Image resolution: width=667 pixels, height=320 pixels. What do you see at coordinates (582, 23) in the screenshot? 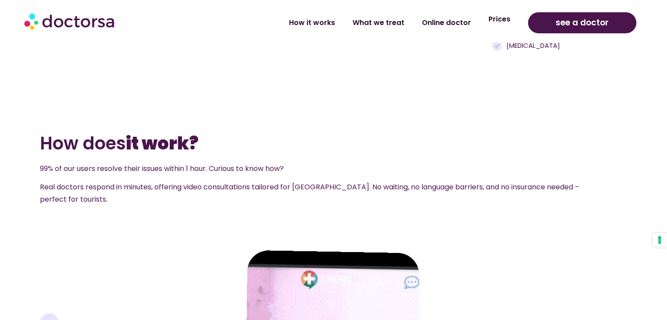
I see `a: see a doctor` at bounding box center [582, 23].